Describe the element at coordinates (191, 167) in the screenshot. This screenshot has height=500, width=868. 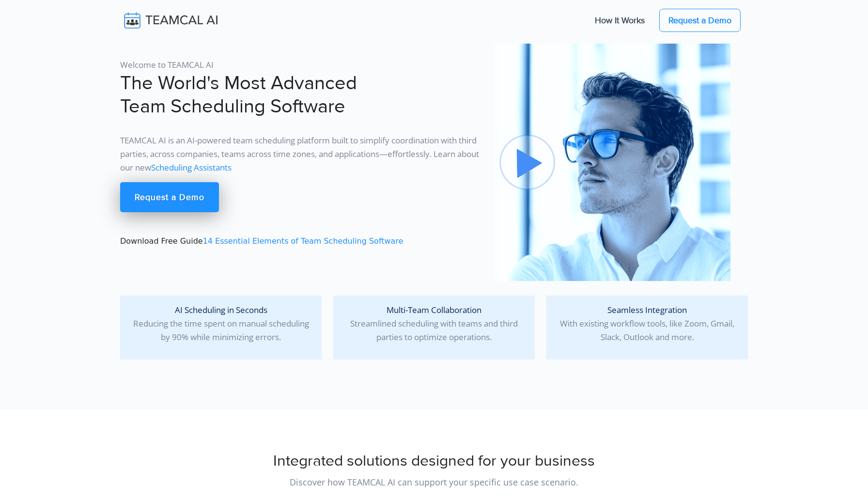
I see `a: Scheduling Assistants` at that location.